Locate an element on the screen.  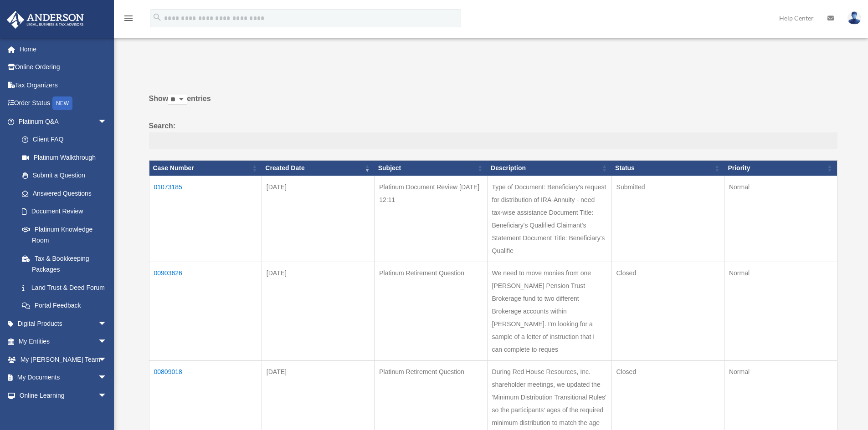
td: Platinum Retirement Question is located at coordinates (430, 311).